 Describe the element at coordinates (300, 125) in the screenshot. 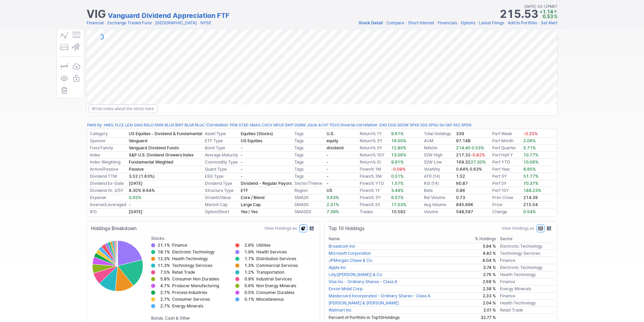

I see `a: DGRW` at that location.